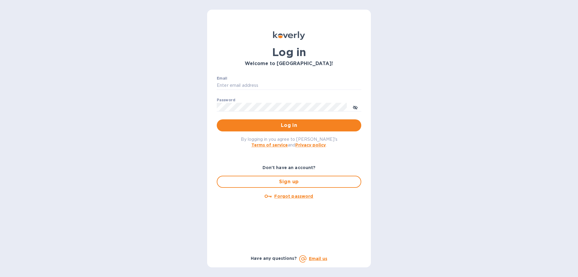  Describe the element at coordinates (355, 107) in the screenshot. I see `button: toggle password visibility` at that location.